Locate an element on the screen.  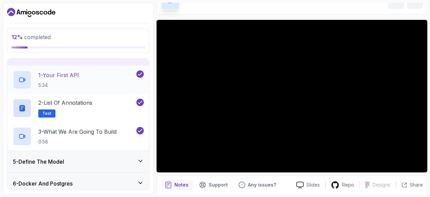
p: Repo is located at coordinates (348, 185).